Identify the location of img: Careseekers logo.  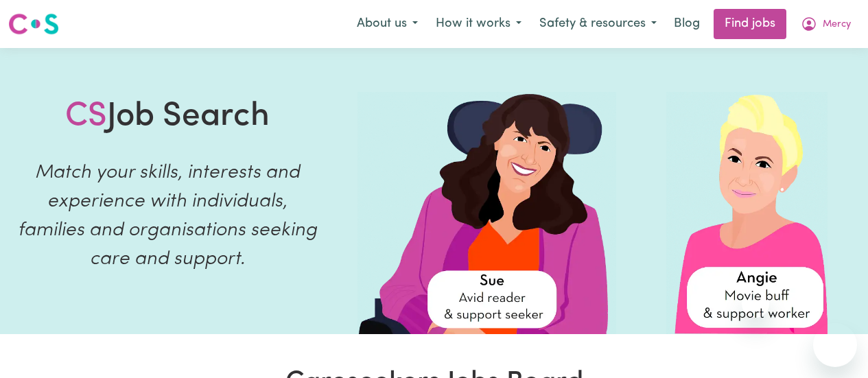
(33, 24).